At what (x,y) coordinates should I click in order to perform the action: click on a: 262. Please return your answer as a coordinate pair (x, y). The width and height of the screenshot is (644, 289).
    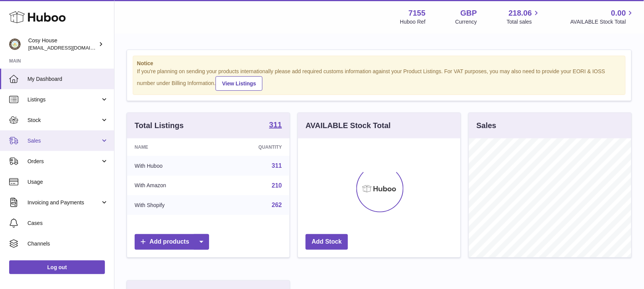
    Looking at the image, I should click on (276, 205).